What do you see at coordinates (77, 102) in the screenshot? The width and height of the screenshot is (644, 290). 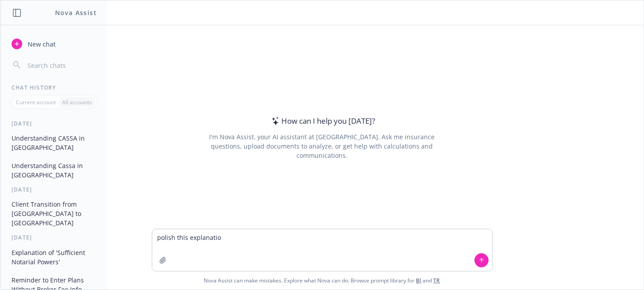 I see `p: All accounts` at bounding box center [77, 102].